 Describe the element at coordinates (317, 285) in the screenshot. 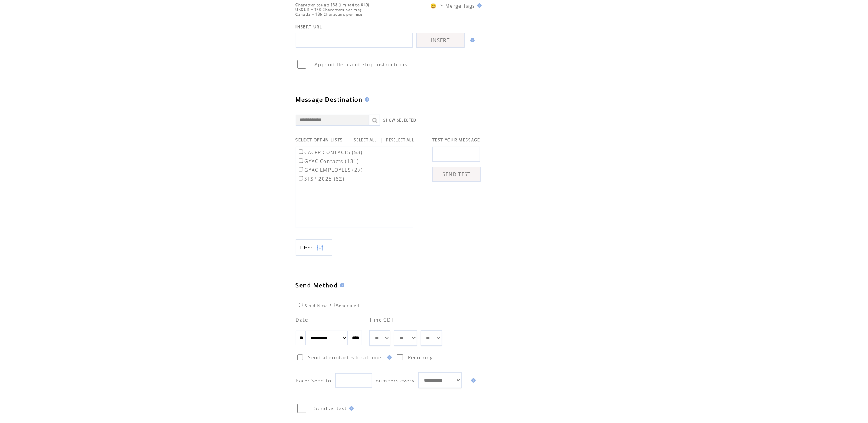

I see `span: Send Method` at that location.